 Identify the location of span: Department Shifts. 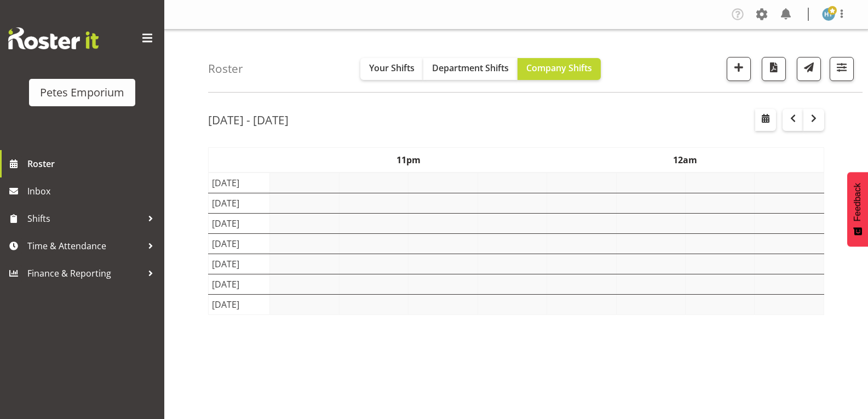
(470, 68).